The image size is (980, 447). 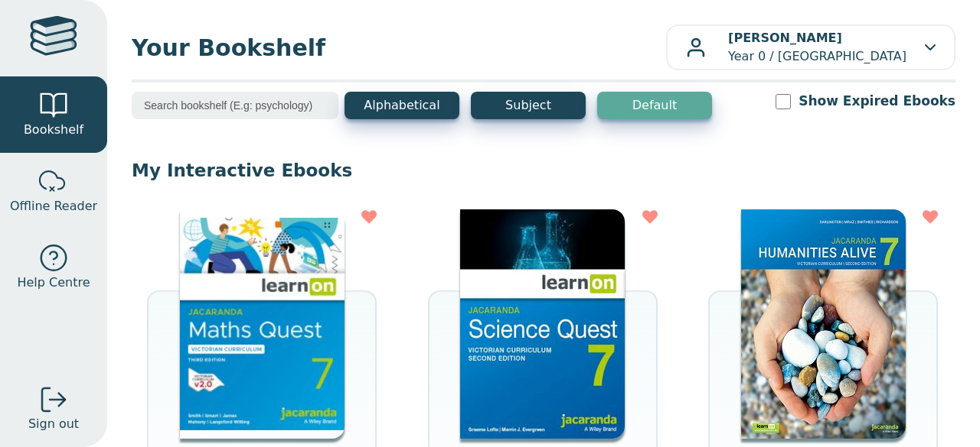 What do you see at coordinates (543, 171) in the screenshot?
I see `p: My Interactive Ebooks` at bounding box center [543, 171].